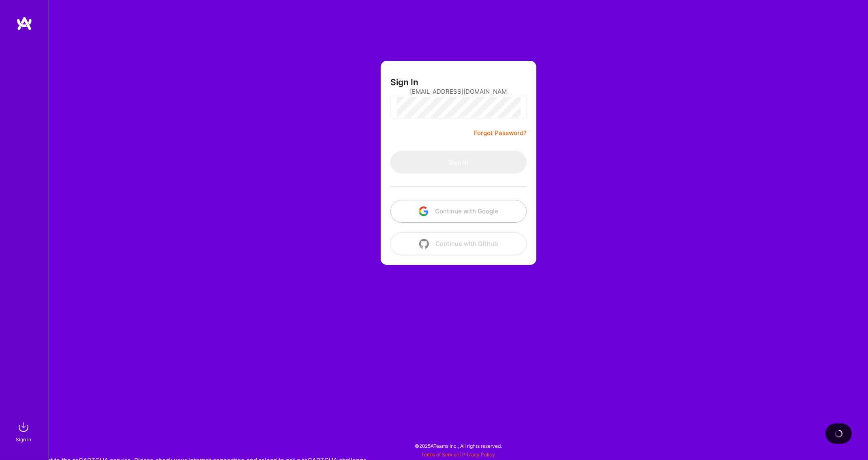  Describe the element at coordinates (458, 211) in the screenshot. I see `button: Continue with Google` at that location.